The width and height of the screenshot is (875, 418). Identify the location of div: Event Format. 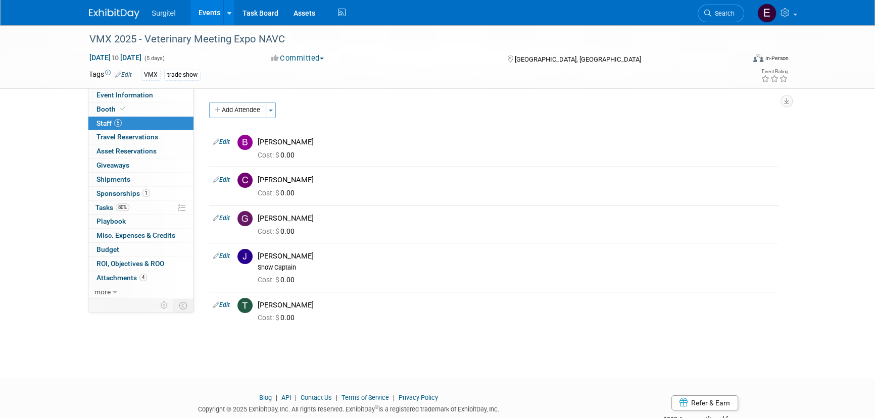
(736, 60).